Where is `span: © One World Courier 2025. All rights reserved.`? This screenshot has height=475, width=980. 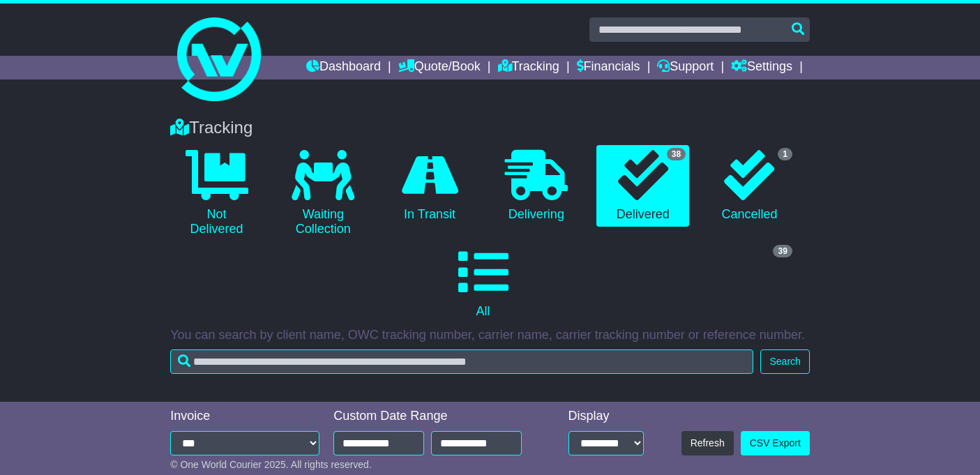 span: © One World Courier 2025. All rights reserved. is located at coordinates (271, 465).